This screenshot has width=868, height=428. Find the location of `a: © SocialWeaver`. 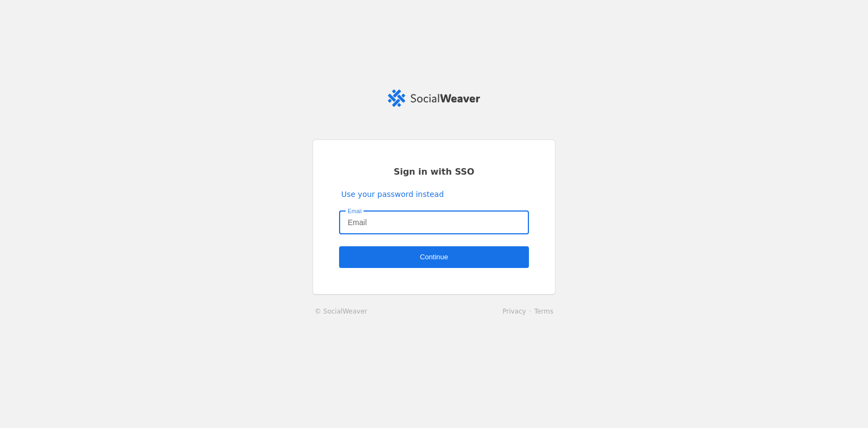

a: © SocialWeaver is located at coordinates (341, 312).